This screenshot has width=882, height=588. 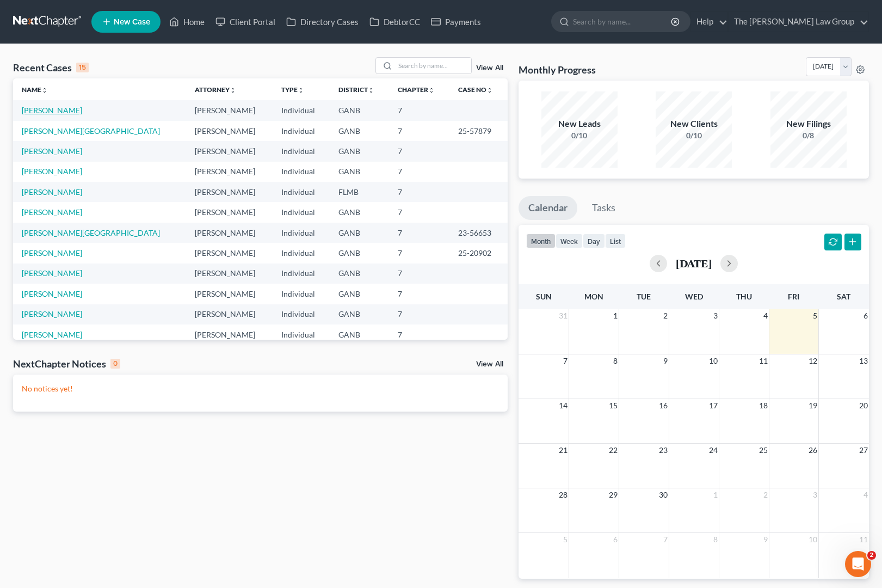 I want to click on a: DebtorCC, so click(x=394, y=22).